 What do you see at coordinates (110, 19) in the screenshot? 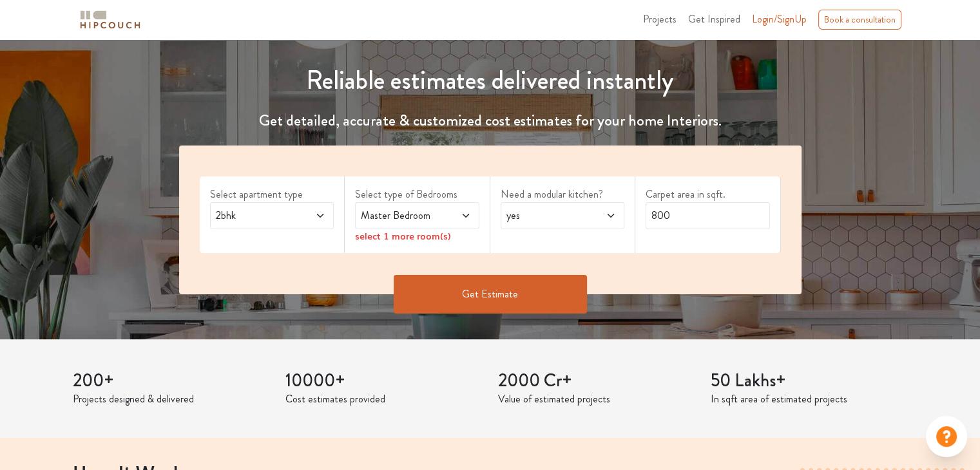
I see `img: logo-horizontal.svg` at bounding box center [110, 19].